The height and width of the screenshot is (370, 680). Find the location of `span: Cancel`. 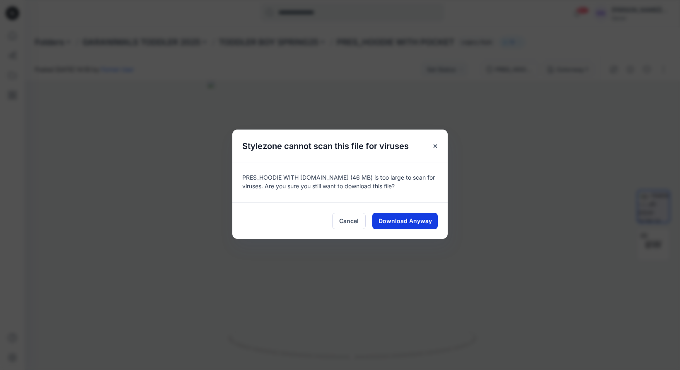

span: Cancel is located at coordinates (349, 221).